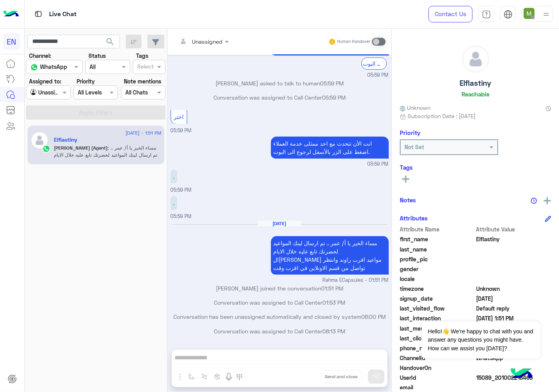  I want to click on div: Select, so click(145, 67).